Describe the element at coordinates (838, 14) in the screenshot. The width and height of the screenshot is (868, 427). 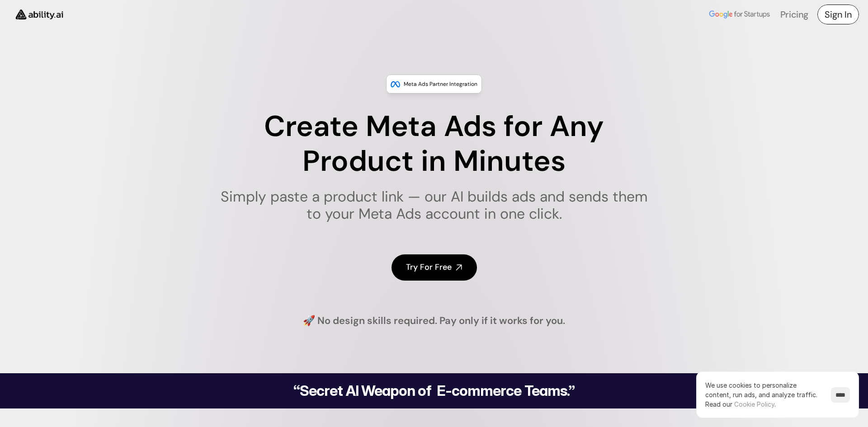
I see `a: Sign In` at that location.